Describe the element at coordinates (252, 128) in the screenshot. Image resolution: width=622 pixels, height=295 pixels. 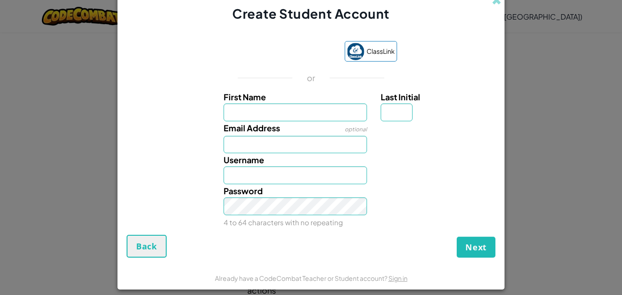
I see `span: Email Address` at that location.